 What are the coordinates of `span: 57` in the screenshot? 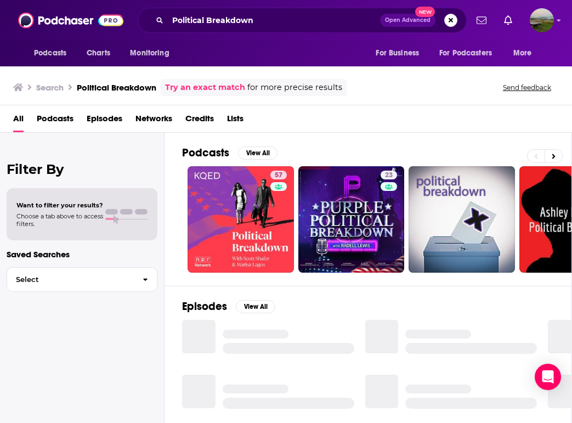 It's located at (279, 176).